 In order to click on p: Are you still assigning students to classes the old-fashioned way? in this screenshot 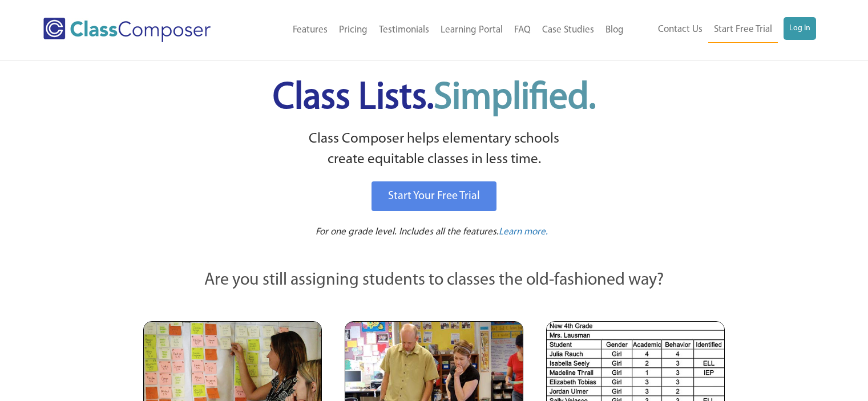, I will do `click(434, 280)`.